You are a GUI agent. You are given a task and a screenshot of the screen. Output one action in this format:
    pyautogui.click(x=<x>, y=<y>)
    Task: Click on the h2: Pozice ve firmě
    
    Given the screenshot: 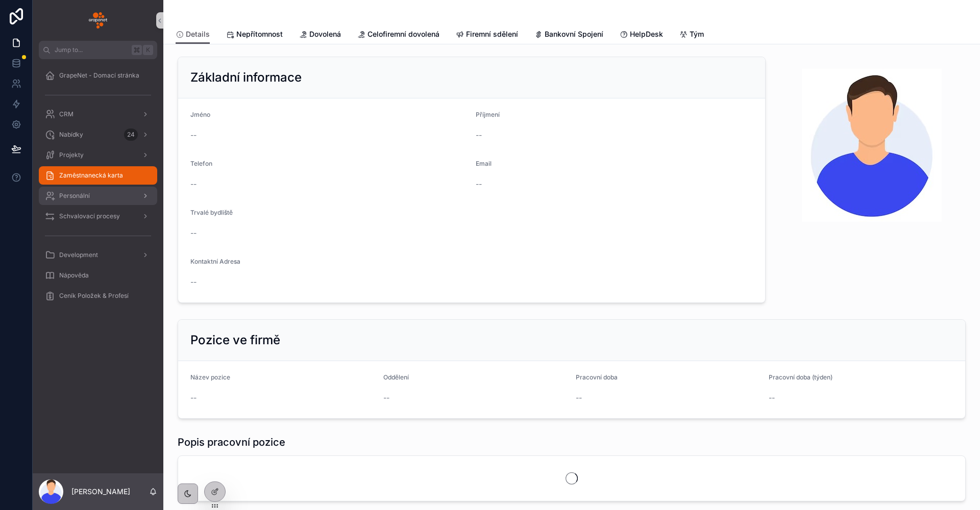 What is the action you would take?
    pyautogui.click(x=235, y=340)
    